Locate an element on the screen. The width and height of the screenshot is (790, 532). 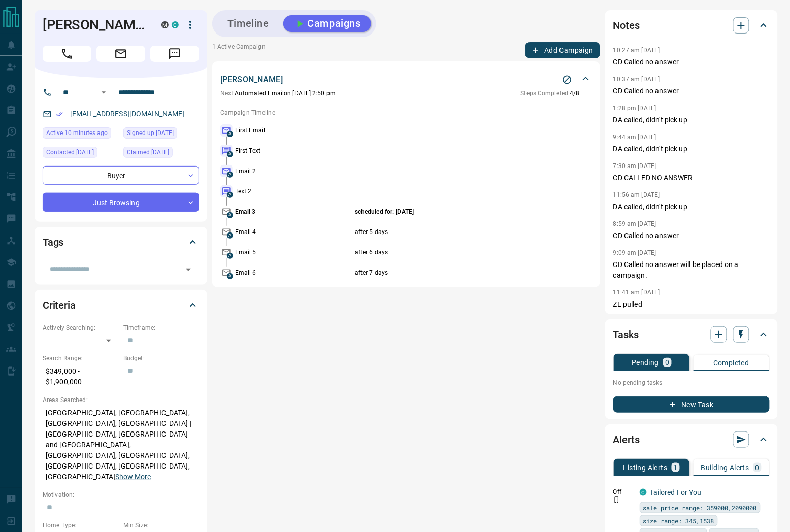
div: Tags is located at coordinates (120, 242).